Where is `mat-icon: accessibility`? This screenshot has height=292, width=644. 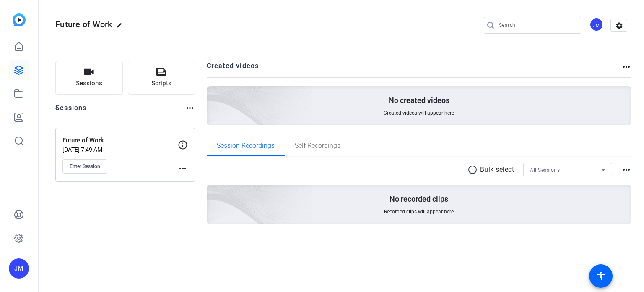 mat-icon: accessibility is located at coordinates (601, 276).